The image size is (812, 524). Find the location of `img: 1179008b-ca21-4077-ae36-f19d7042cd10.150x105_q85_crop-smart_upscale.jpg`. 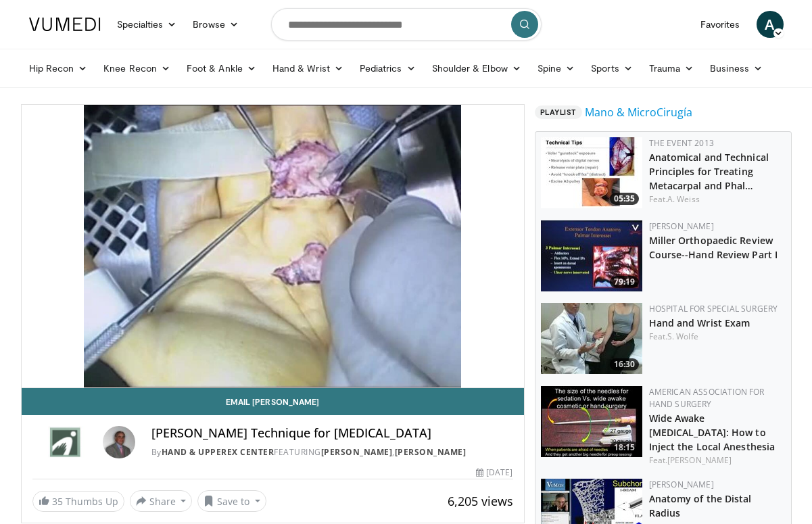

img: 1179008b-ca21-4077-ae36-f19d7042cd10.150x105_q85_crop-smart_upscale.jpg is located at coordinates (592, 338).